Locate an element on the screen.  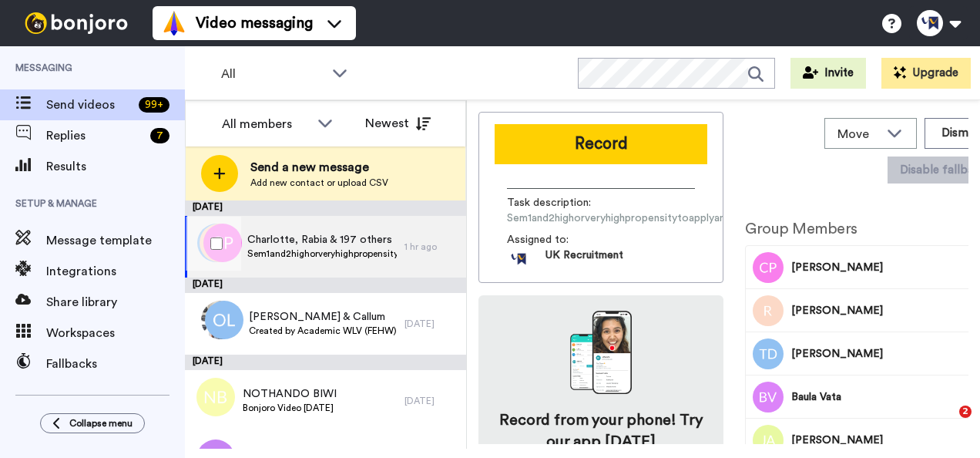
span: UK Recruitment is located at coordinates (584, 259).